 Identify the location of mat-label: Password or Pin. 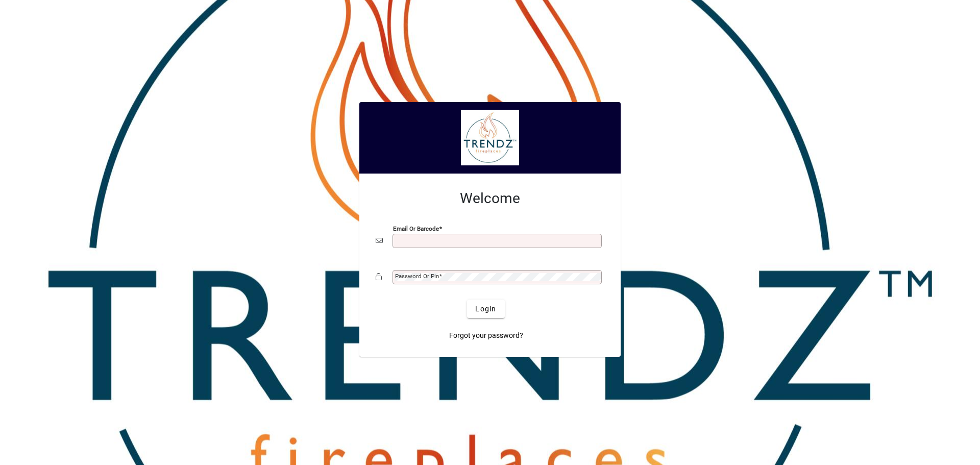
(417, 276).